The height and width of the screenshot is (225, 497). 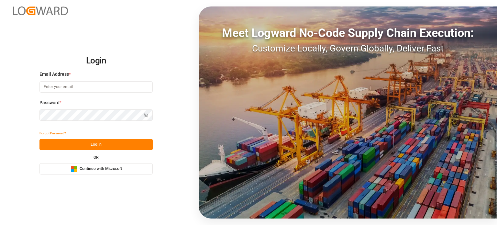 What do you see at coordinates (50, 103) in the screenshot?
I see `span: Password` at bounding box center [50, 103].